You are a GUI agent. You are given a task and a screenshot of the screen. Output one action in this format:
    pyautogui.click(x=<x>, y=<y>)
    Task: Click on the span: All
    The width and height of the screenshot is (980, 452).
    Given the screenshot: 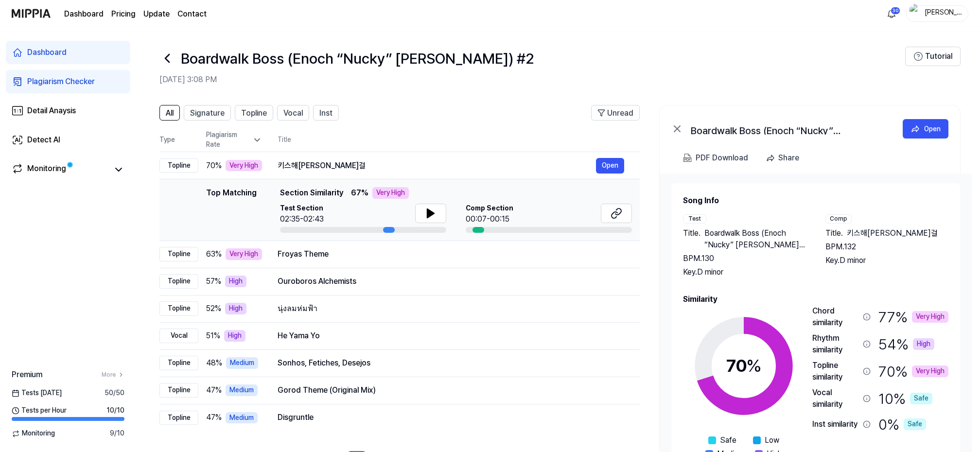 What is the action you would take?
    pyautogui.click(x=170, y=113)
    